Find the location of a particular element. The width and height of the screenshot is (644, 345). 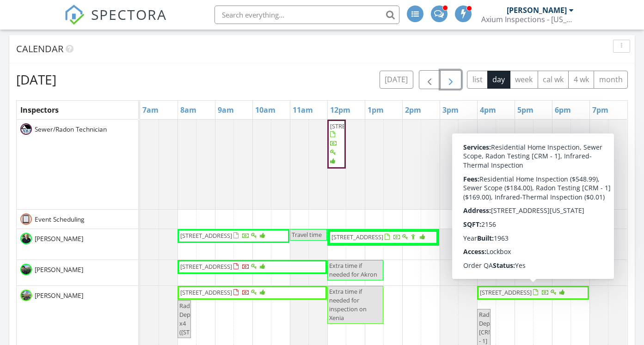

span: Inspectors is located at coordinates (39, 110).